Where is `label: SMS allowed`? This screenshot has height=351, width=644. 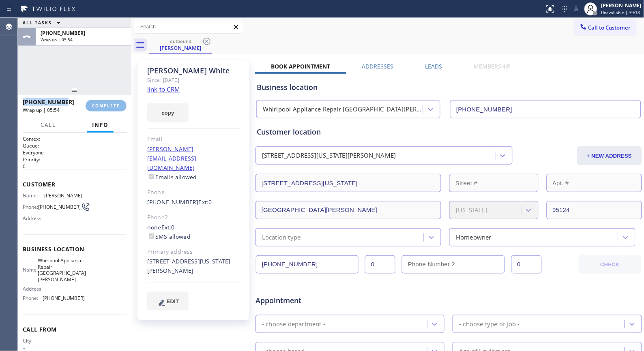 label: SMS allowed is located at coordinates (169, 237).